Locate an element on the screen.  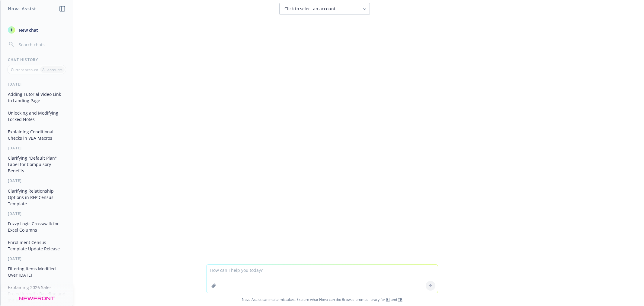
button: Explaining 2026 Sales Projection with Baseline and Initiatives is located at coordinates (37, 294).